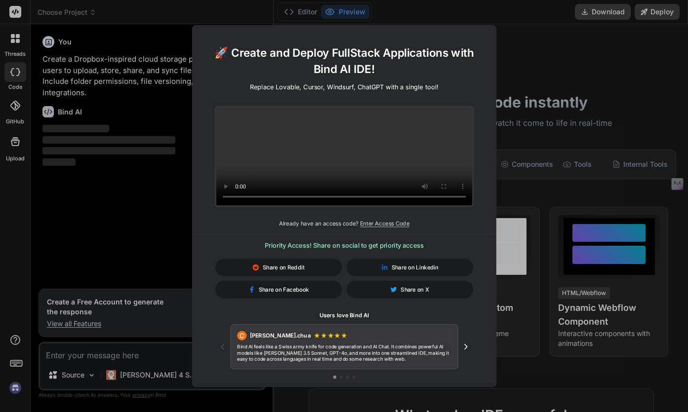 The image size is (688, 412). Describe the element at coordinates (283, 268) in the screenshot. I see `span: Share on Reddit` at that location.